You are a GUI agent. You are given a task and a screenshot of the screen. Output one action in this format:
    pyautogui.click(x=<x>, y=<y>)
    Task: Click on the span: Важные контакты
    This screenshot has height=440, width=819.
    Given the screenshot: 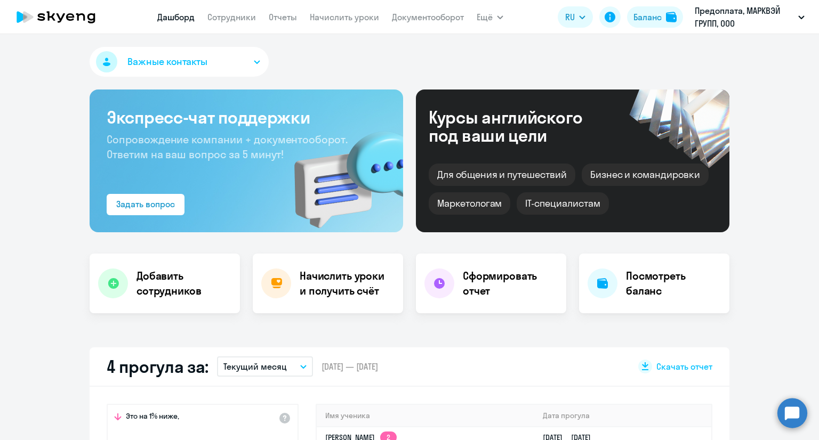 What is the action you would take?
    pyautogui.click(x=167, y=62)
    